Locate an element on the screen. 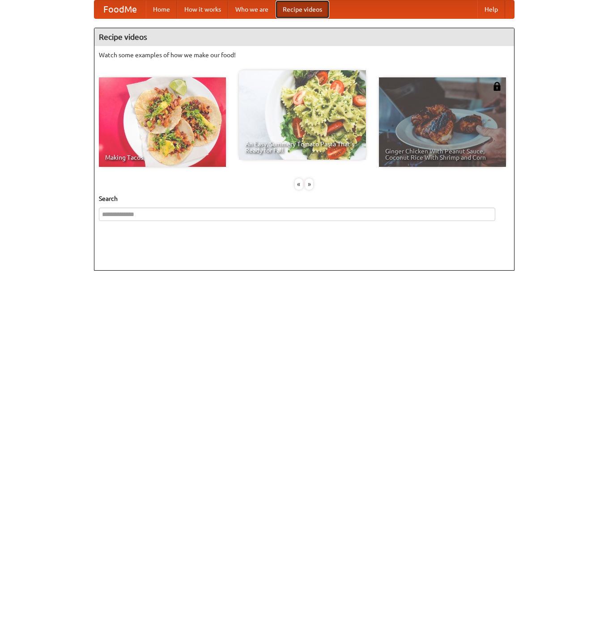  a: FoodMe is located at coordinates (120, 9).